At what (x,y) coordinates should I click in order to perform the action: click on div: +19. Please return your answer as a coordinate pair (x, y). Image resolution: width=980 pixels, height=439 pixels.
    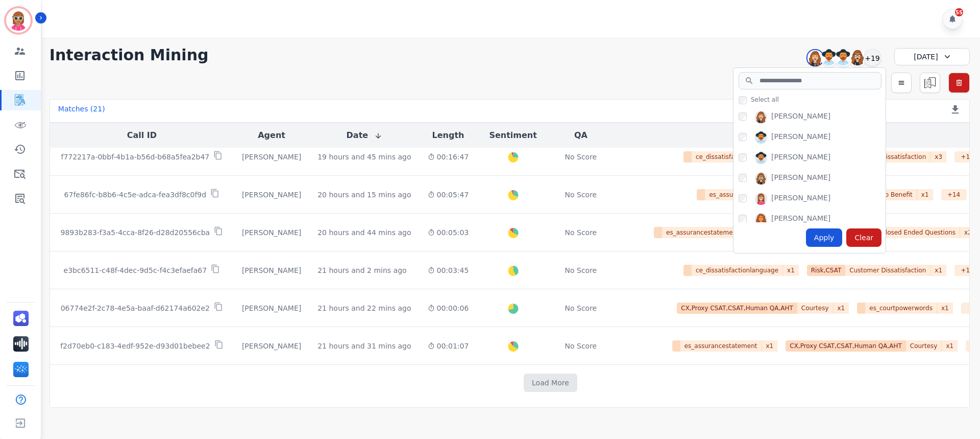
    Looking at the image, I should click on (872, 58).